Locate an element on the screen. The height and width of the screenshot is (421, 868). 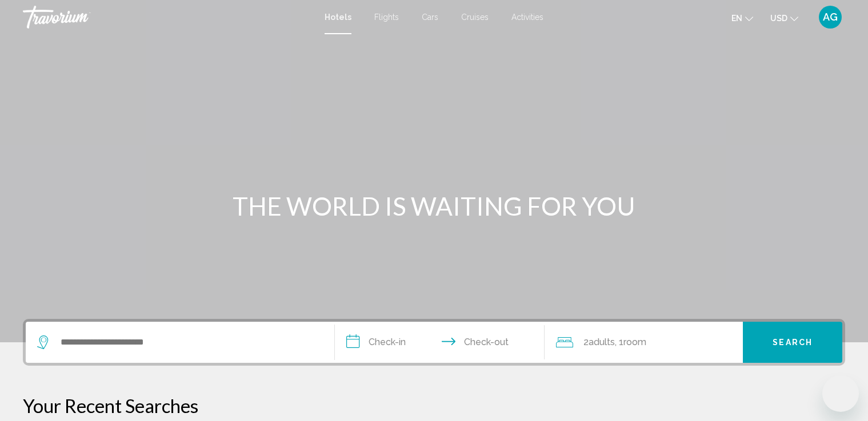
span: Flights is located at coordinates (386, 17).